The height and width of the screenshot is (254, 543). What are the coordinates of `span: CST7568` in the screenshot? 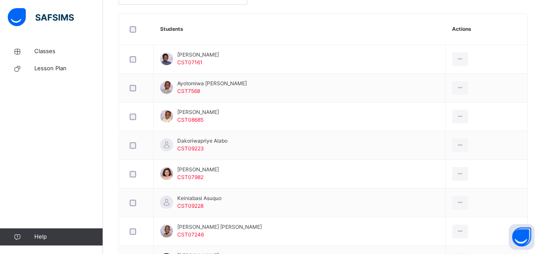 It's located at (188, 91).